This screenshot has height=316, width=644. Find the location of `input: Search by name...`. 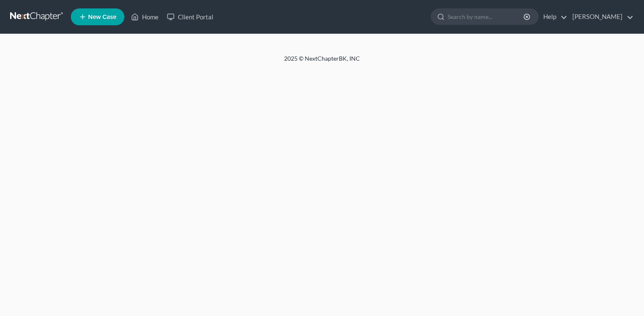

input: Search by name... is located at coordinates (486, 17).